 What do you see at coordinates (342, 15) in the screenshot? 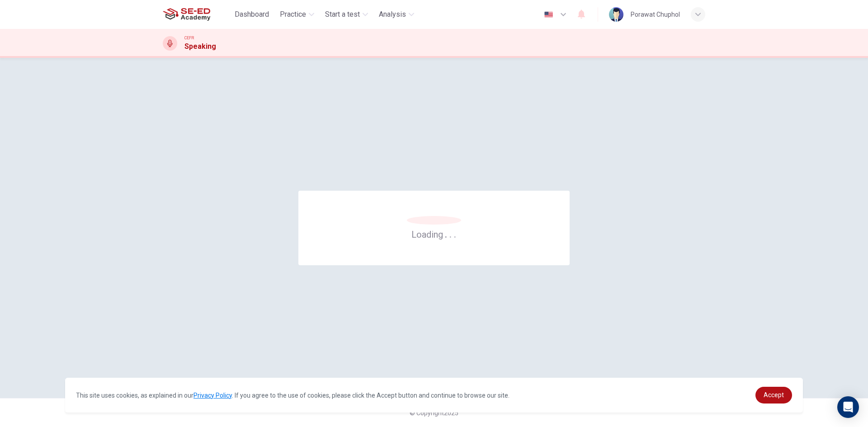
I see `span: Start a test` at bounding box center [342, 15].